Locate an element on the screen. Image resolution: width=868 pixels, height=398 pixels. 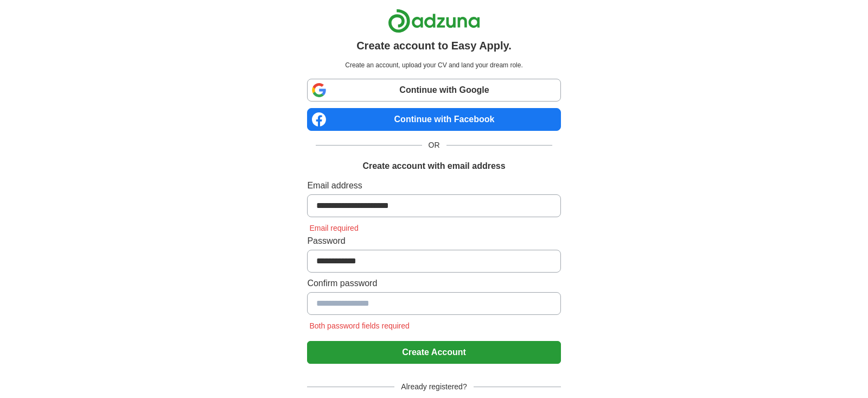
span: OR is located at coordinates (434, 145).